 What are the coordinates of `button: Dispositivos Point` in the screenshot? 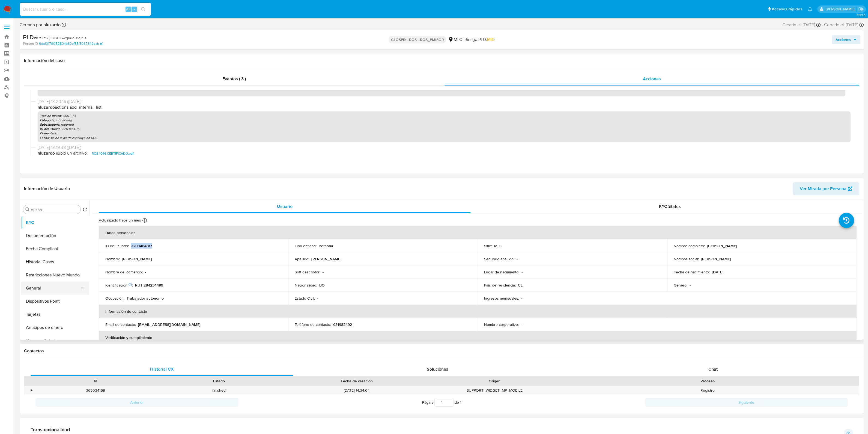 It's located at (55, 301).